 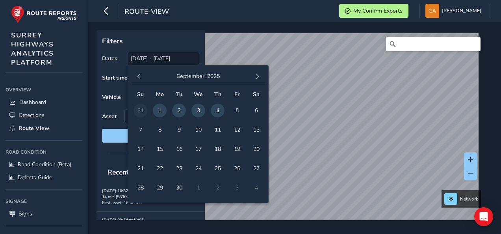 What do you see at coordinates (378, 11) in the screenshot?
I see `span: My Confirm Exports` at bounding box center [378, 11].